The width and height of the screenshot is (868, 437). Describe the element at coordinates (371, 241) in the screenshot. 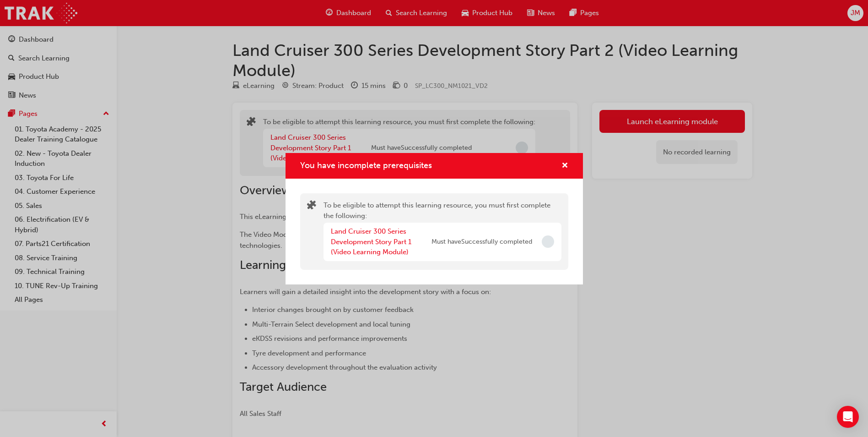

I see `a: Land Cruiser 300 Series Development Story Part 1 (Video Learning Module)` at that location.